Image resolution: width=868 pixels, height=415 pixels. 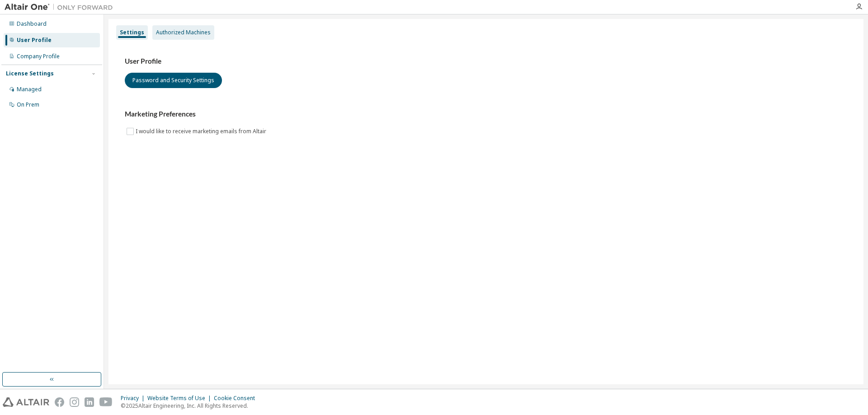 I want to click on div: Settings, so click(x=132, y=33).